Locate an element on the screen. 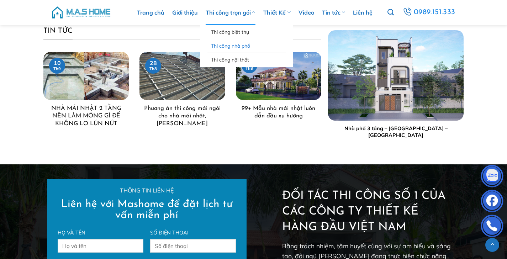 The width and height of the screenshot is (507, 259). p: Thông tin liên hệ is located at coordinates (147, 191).